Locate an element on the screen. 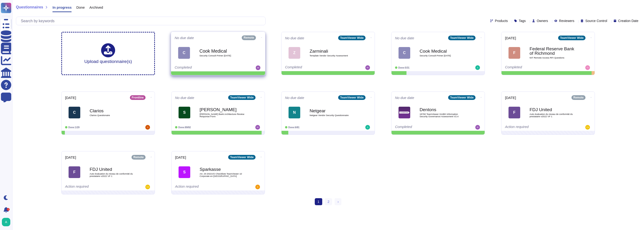 The image size is (644, 230). span: In progress is located at coordinates (62, 7).